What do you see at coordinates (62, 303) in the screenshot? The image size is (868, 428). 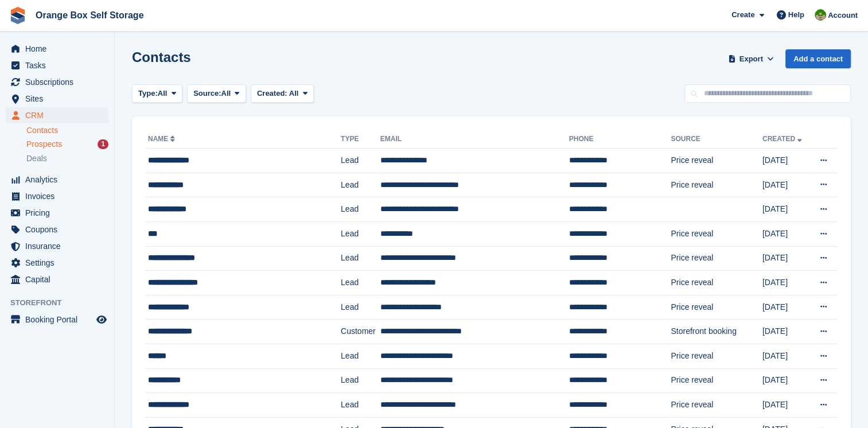 I see `span: Storefront` at bounding box center [62, 303].